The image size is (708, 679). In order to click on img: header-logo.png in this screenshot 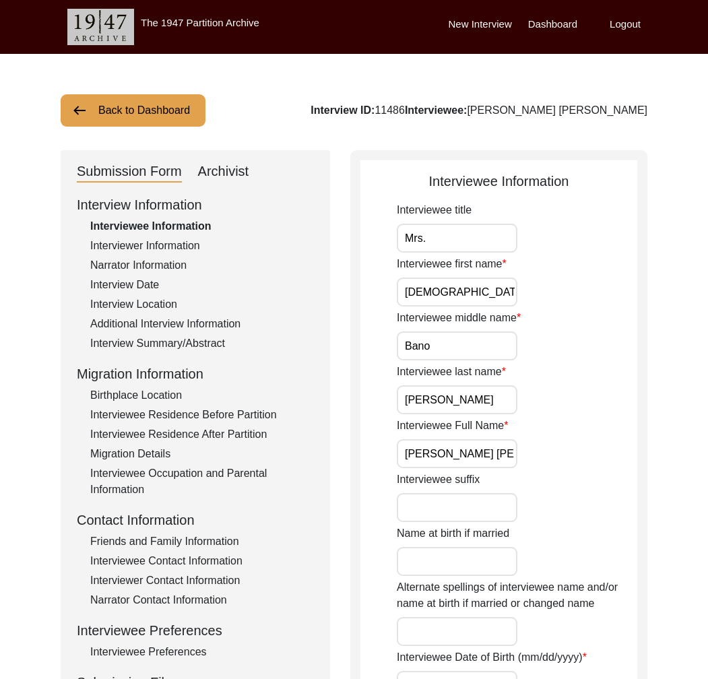, I will do `click(100, 27)`.